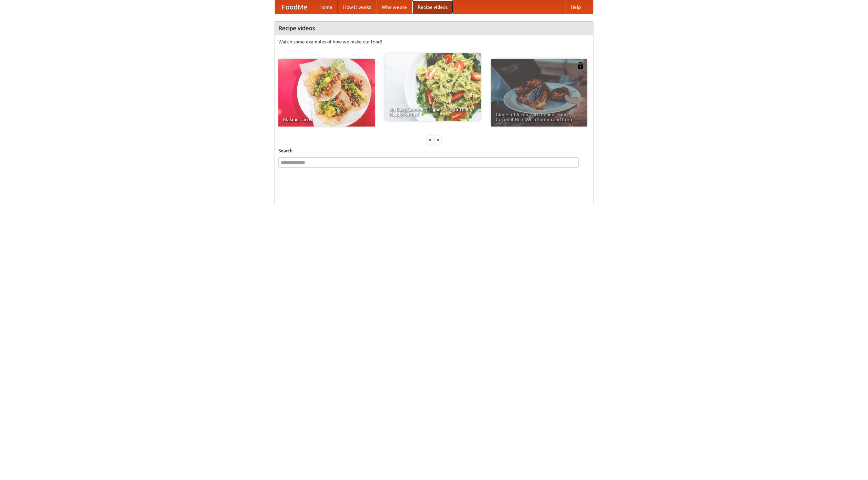 The height and width of the screenshot is (480, 868). Describe the element at coordinates (394, 7) in the screenshot. I see `a: Who we are` at that location.